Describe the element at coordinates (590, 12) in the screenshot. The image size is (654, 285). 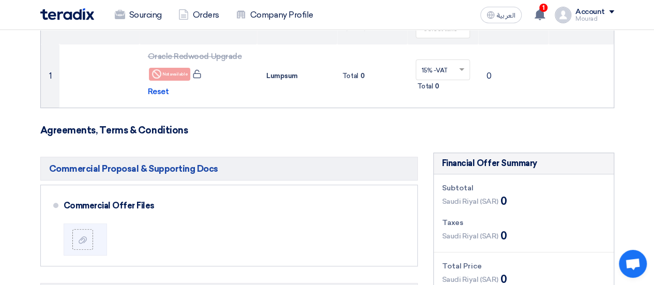
I see `div: Account` at that location.